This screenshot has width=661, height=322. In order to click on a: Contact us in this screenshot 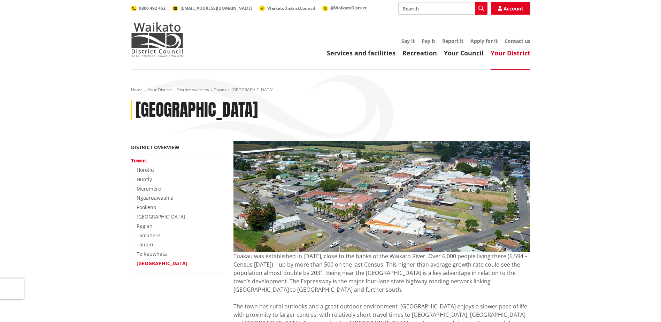, I will do `click(518, 41)`.